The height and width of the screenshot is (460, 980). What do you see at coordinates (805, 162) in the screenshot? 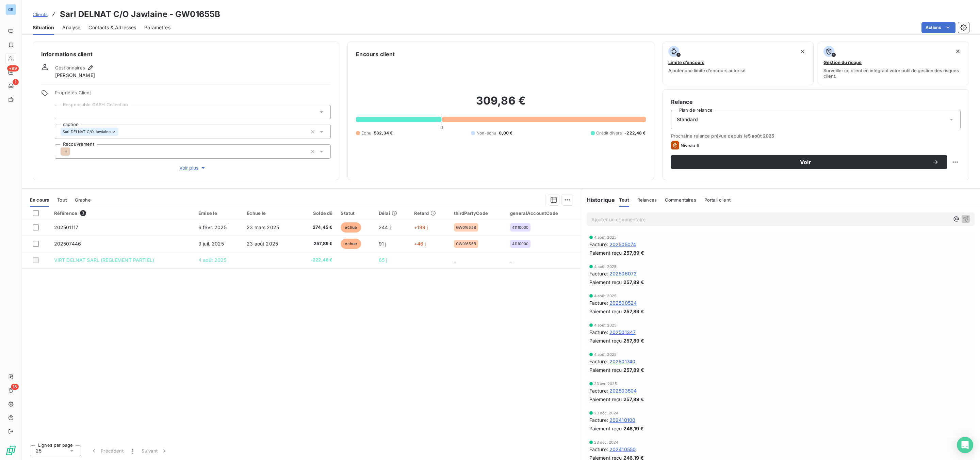
I see `span: Voir` at bounding box center [805, 162].